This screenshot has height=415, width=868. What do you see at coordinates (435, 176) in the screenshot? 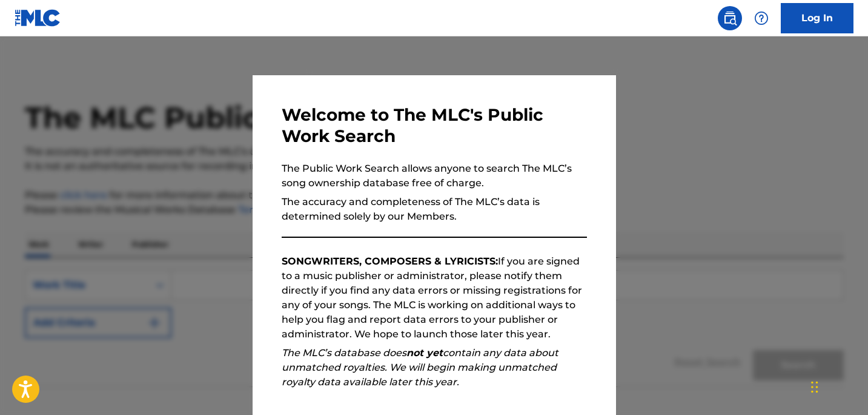
I see `p: The Public Work Search allows anyone to search The MLC’s song ownership database free of charge.` at bounding box center [435, 176].